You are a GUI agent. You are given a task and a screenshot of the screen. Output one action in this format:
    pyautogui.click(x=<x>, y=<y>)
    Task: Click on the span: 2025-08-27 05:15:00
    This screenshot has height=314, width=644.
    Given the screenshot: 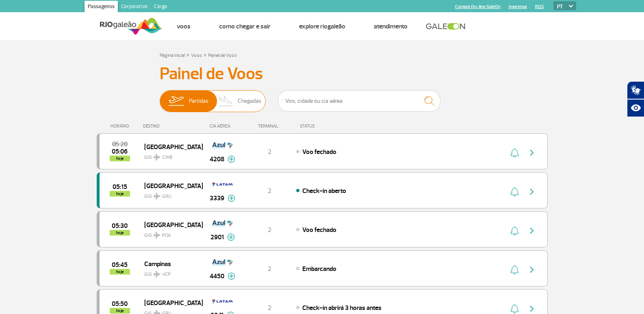 What is the action you would take?
    pyautogui.click(x=120, y=187)
    